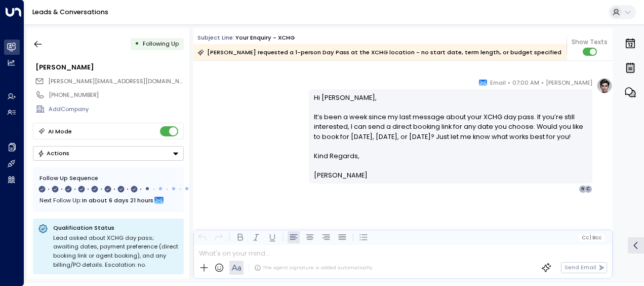 This screenshot has height=286, width=644. What do you see at coordinates (116, 109) in the screenshot?
I see `div: AddCompany` at bounding box center [116, 109].